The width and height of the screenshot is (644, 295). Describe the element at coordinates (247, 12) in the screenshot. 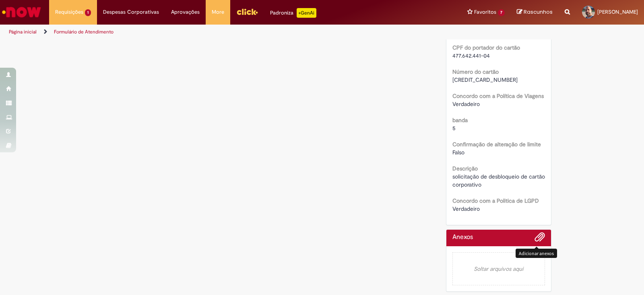

I see `img: click_logo_yellow_360x200.png` at that location.